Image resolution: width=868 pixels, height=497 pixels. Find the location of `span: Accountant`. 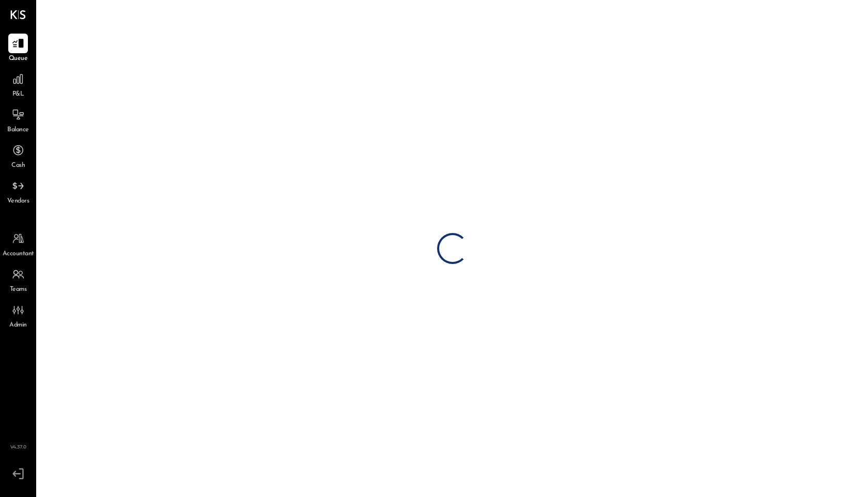

span: Accountant is located at coordinates (18, 254).